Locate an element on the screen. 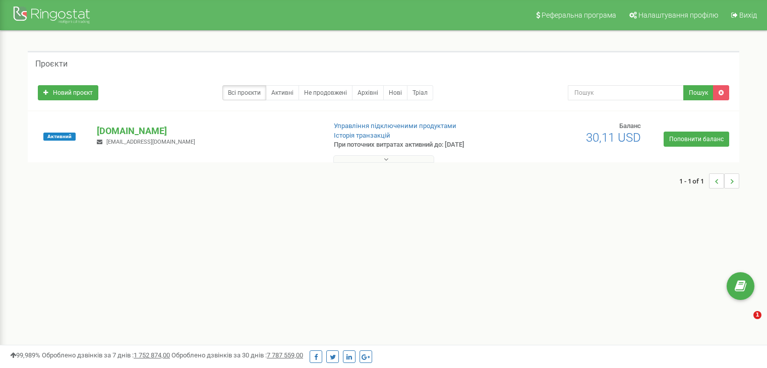 This screenshot has height=368, width=767. a: Не продовжені is located at coordinates (325, 93).